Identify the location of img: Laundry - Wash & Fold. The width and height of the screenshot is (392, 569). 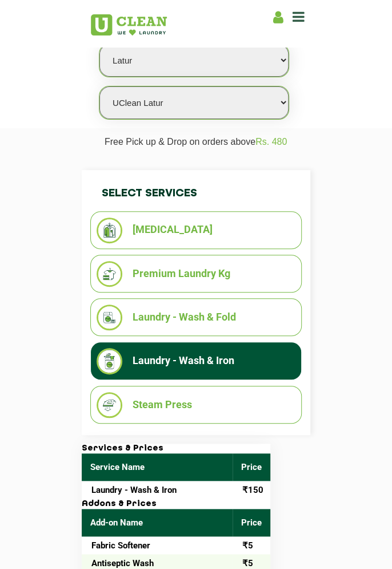
(109, 317).